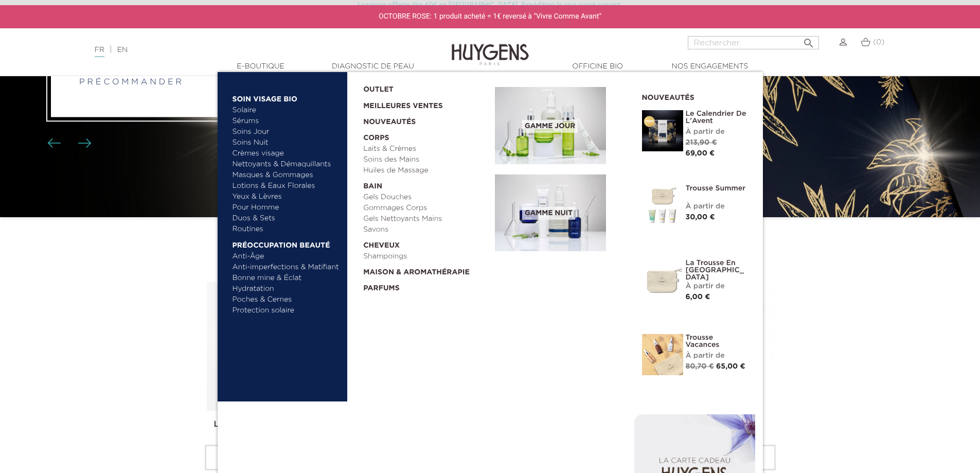  Describe the element at coordinates (426, 171) in the screenshot. I see `a: Huiles de Massage` at that location.